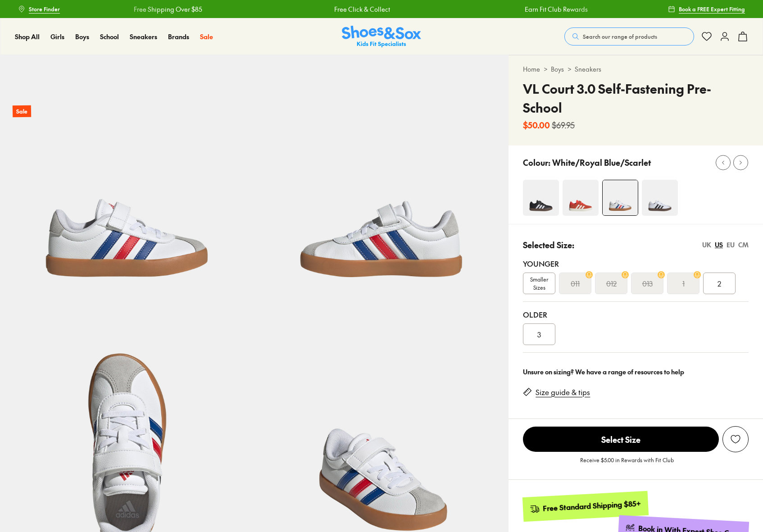 The width and height of the screenshot is (763, 532). Describe the element at coordinates (57, 37) in the screenshot. I see `a: Girls` at that location.